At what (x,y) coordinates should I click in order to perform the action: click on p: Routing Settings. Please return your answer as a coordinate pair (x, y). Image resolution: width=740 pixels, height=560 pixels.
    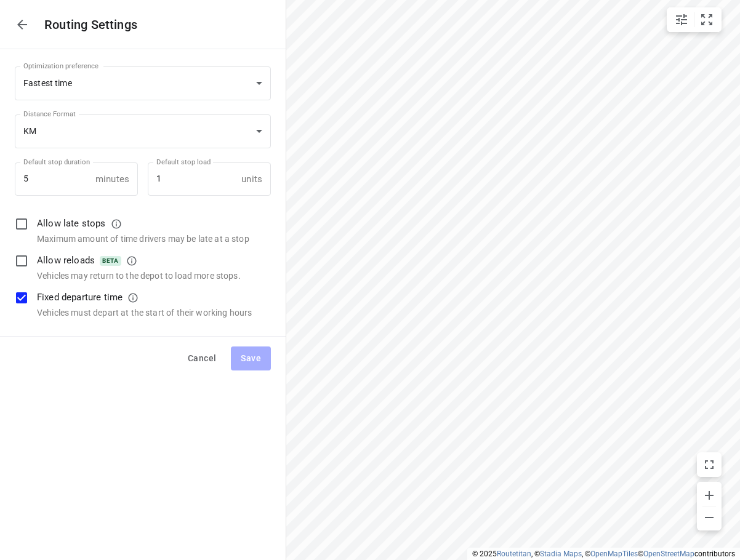
    Looking at the image, I should click on (160, 25).